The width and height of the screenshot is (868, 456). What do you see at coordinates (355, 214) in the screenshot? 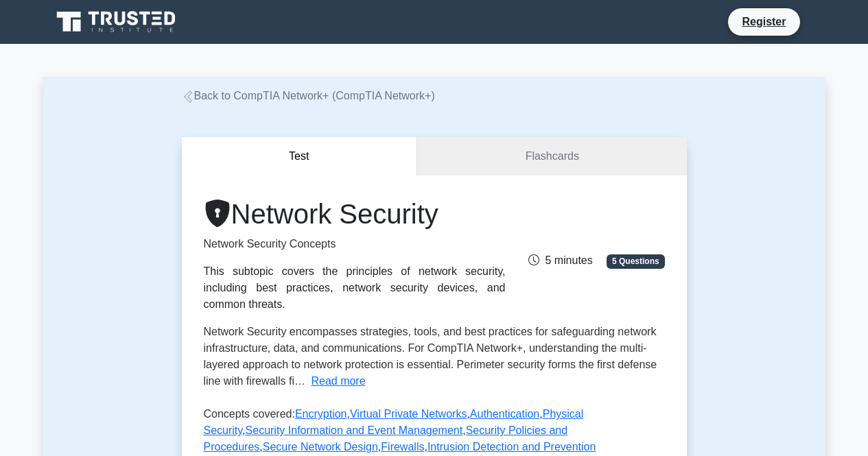
I see `h1: Network Security` at bounding box center [355, 214].